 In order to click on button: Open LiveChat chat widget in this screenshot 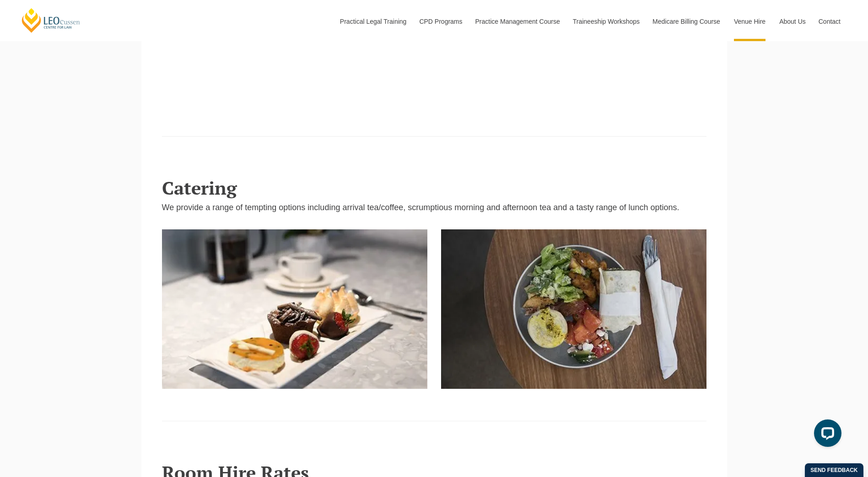, I will do `click(21, 18)`.